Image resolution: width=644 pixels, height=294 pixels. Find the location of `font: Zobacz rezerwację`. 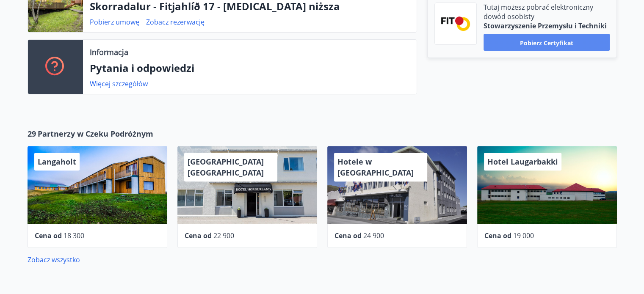

font: Zobacz rezerwację is located at coordinates (175, 22).